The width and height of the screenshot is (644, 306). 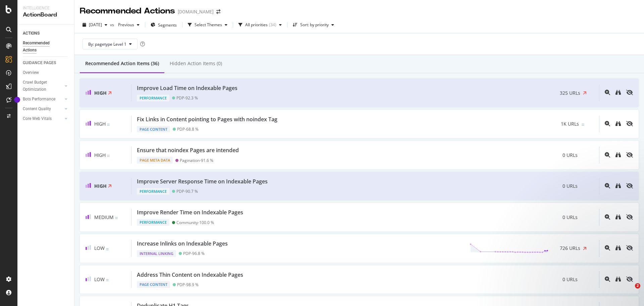 What do you see at coordinates (187, 98) in the screenshot?
I see `div: PDP - 92.3 %` at bounding box center [187, 98].